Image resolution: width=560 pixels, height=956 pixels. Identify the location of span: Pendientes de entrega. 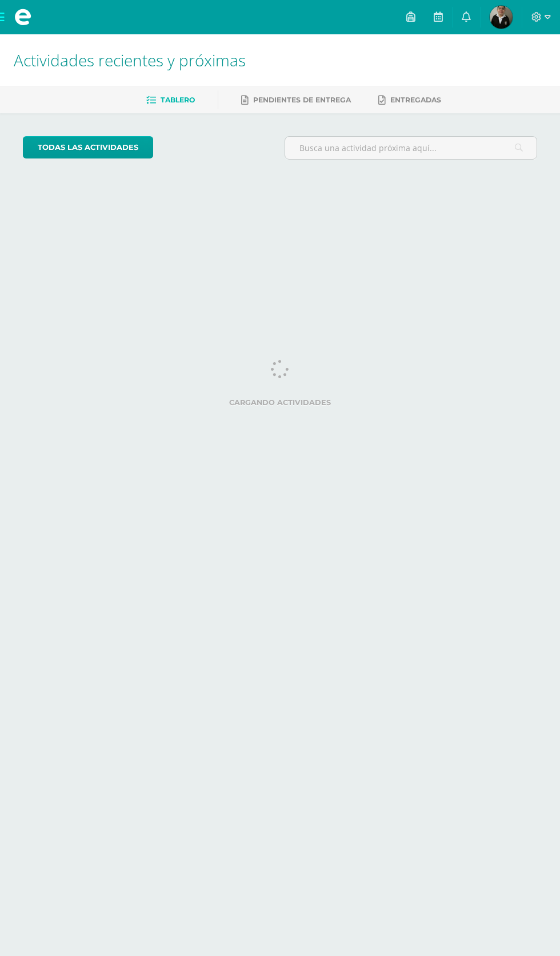
(302, 99).